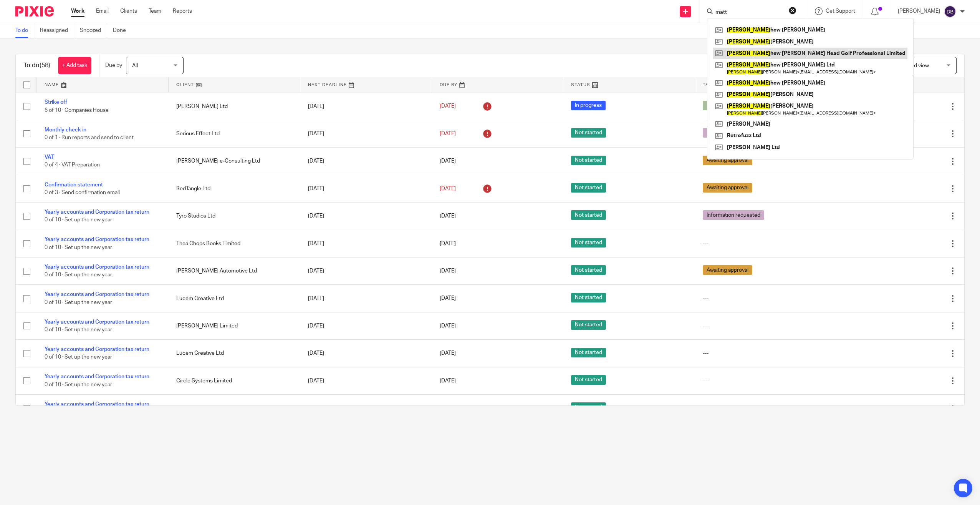  Describe the element at coordinates (65, 130) in the screenshot. I see `a: Monthly check in` at that location.